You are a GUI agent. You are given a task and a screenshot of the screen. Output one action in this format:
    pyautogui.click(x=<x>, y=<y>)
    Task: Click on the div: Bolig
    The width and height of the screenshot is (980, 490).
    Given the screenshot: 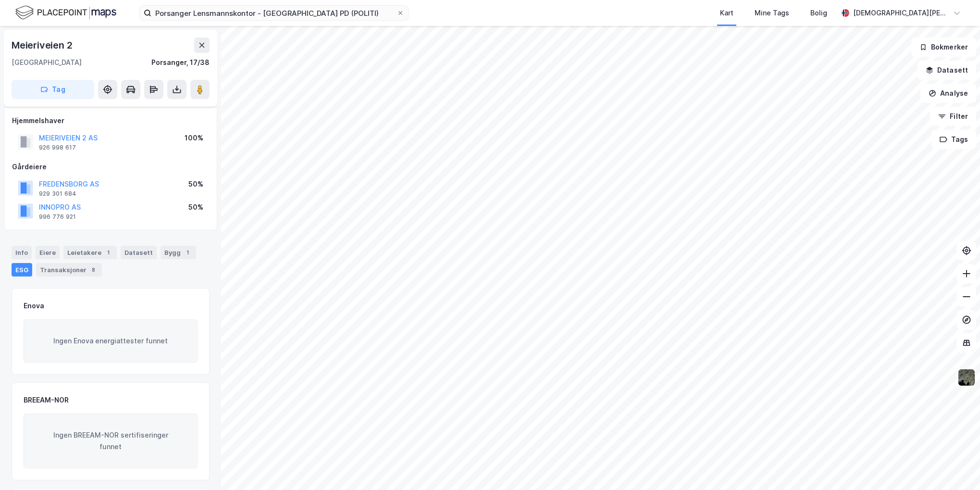 What is the action you would take?
    pyautogui.click(x=819, y=13)
    